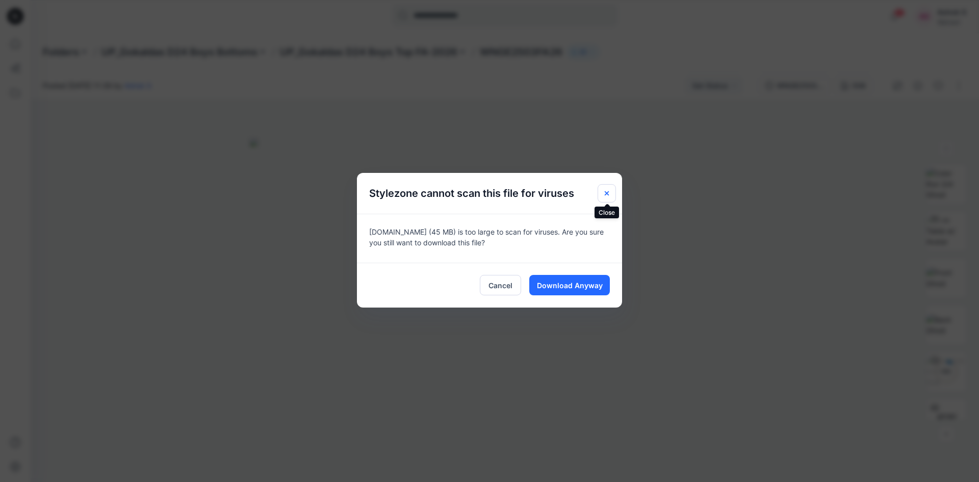  Describe the element at coordinates (472, 193) in the screenshot. I see `h5: Stylezone cannot scan this file for viruses` at that location.